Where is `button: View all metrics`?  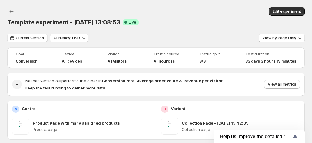
button: View all metrics is located at coordinates (282, 85).